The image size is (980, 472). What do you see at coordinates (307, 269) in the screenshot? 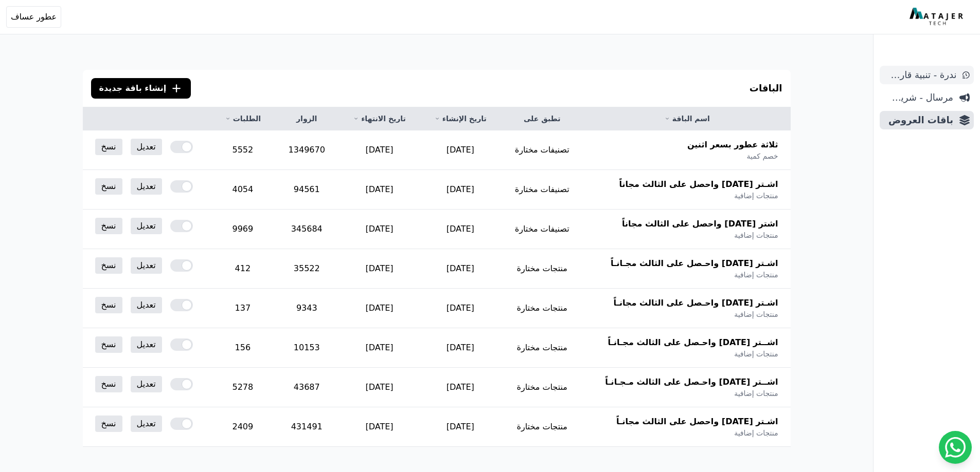
I see `td: 35522` at bounding box center [307, 269].